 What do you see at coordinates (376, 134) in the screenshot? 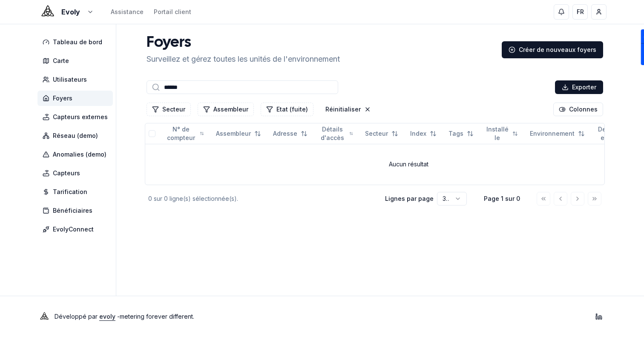
I see `span: Secteur` at bounding box center [376, 134].